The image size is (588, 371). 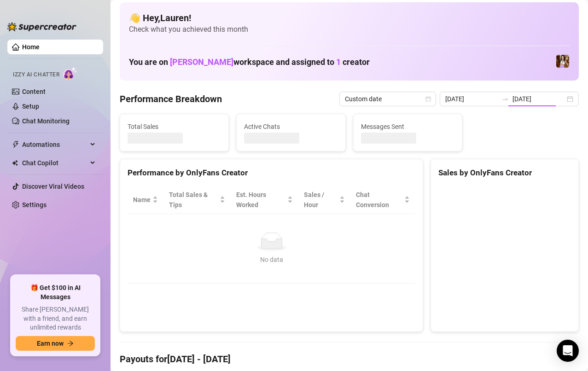 I want to click on span: calendar, so click(x=429, y=99).